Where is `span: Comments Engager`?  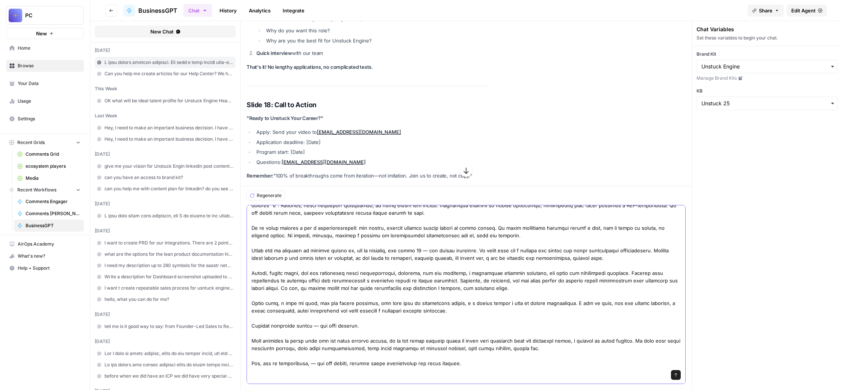 span: Comments Engager is located at coordinates (53, 202).